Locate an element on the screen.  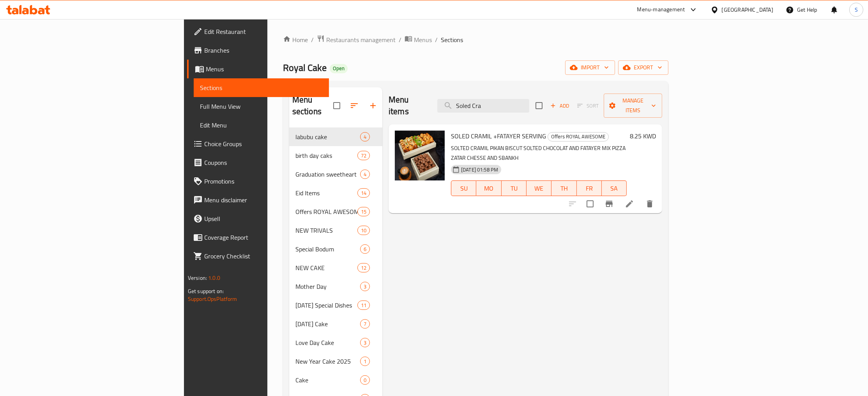
a: Full Menu View is located at coordinates (261, 106).